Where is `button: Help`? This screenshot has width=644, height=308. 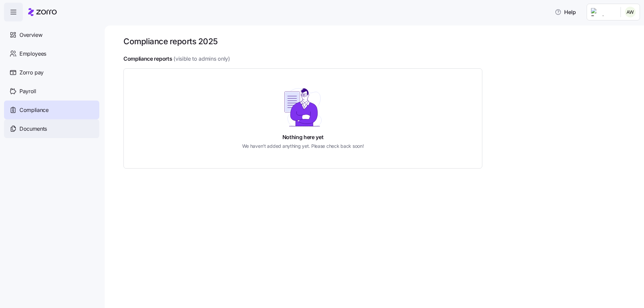 button: Help is located at coordinates (565, 12).